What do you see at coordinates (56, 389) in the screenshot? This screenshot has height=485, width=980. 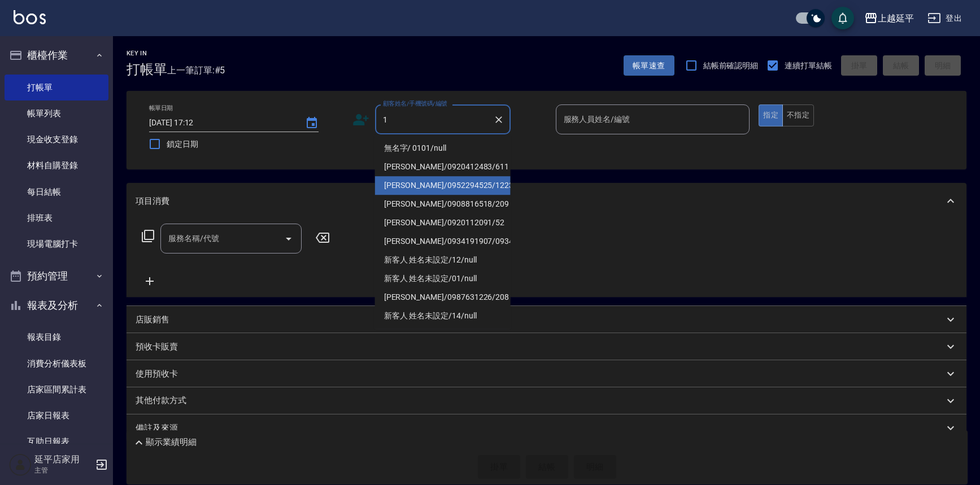 I see `a: 店家區間累計表` at bounding box center [56, 389].